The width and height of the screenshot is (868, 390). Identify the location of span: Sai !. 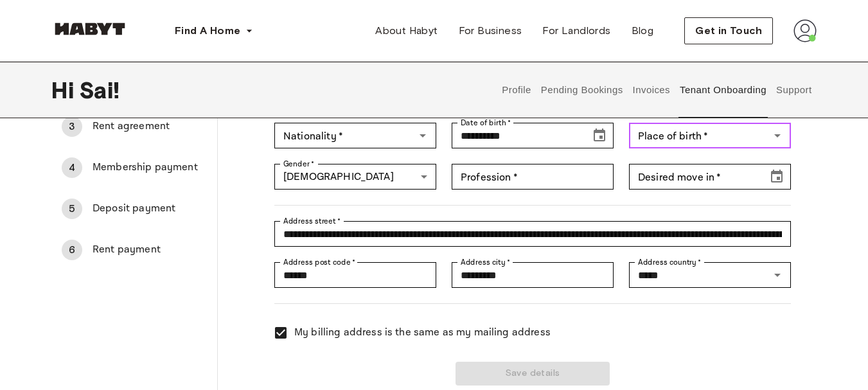
(98, 90).